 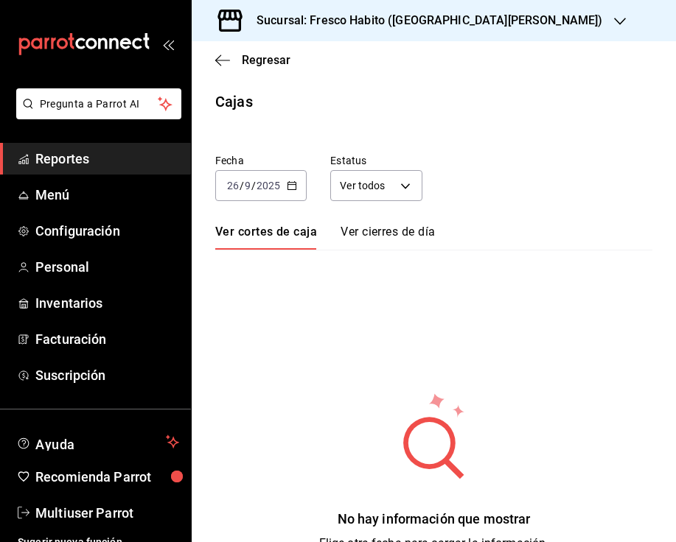 I want to click on span: Pregunta a Parrot AI, so click(x=99, y=104).